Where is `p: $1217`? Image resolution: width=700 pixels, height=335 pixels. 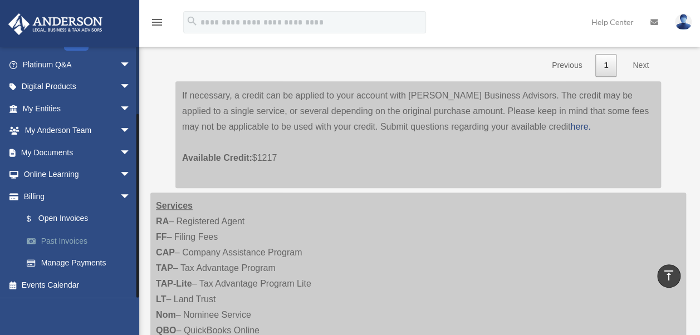
p: $1217 is located at coordinates (418, 150).